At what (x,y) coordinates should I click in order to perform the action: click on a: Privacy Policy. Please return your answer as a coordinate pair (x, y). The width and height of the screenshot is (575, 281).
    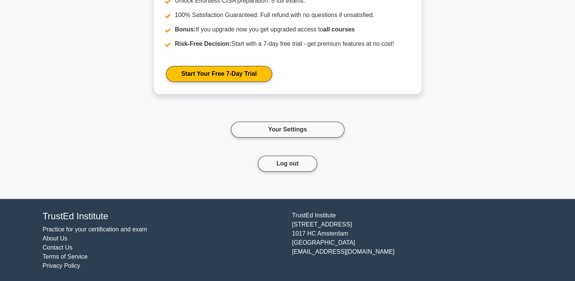
    Looking at the image, I should click on (62, 265).